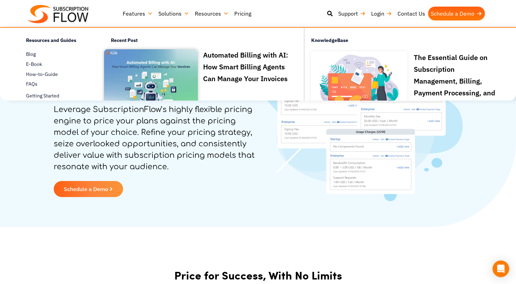 Image resolution: width=516 pixels, height=284 pixels. I want to click on a: Login, so click(382, 14).